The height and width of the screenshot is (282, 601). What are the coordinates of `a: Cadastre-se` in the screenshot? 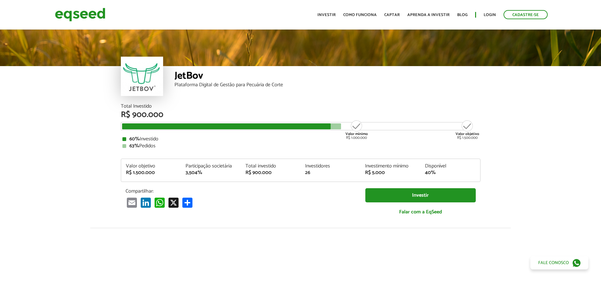 It's located at (525, 15).